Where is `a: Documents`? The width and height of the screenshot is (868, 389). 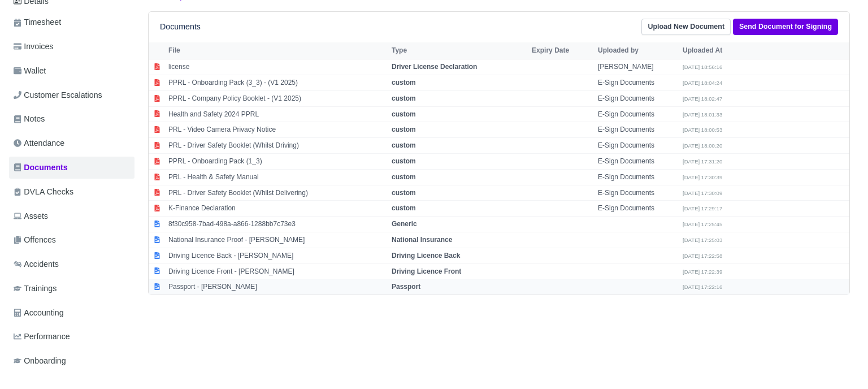
a: Documents is located at coordinates (72, 167).